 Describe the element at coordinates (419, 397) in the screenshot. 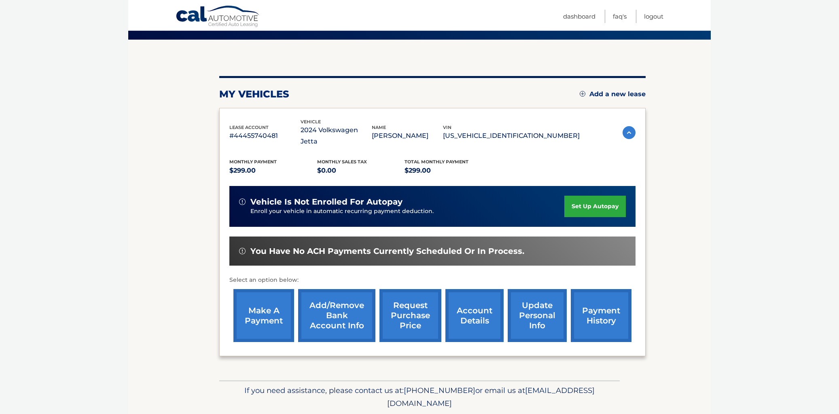

I see `p: If you need assistance, please contact us at: or email us at` at that location.